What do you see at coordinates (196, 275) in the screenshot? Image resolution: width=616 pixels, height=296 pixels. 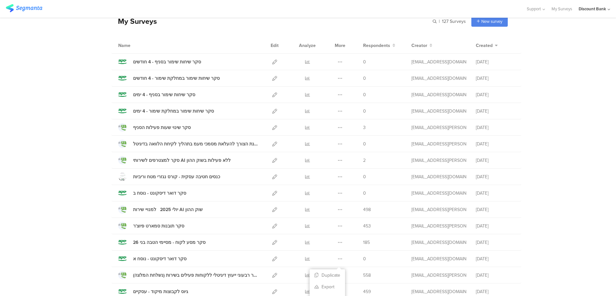 I see `div: יוני 25 סקר רבעוני ייעוץ דיגיטלי ללקוחות פעילים בשירות (נשלחת המלצה)` at bounding box center [196, 275].